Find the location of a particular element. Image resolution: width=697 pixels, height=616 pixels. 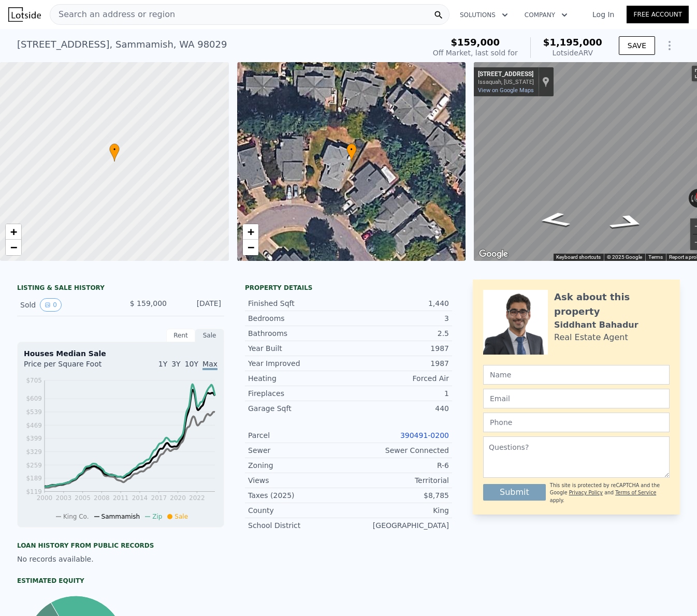

path: Go Southeast, 243rd Pl SE is located at coordinates (628, 222).